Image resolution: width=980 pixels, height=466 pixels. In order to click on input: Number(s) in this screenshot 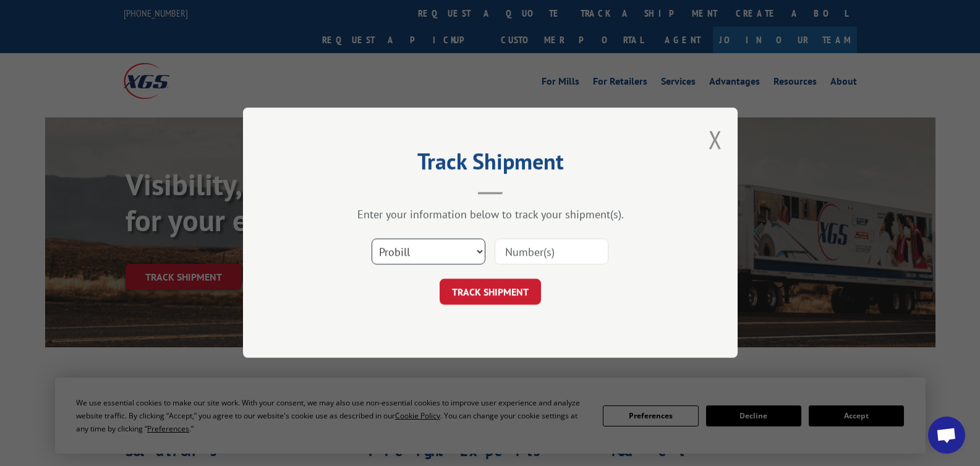, I will do `click(552, 253)`.